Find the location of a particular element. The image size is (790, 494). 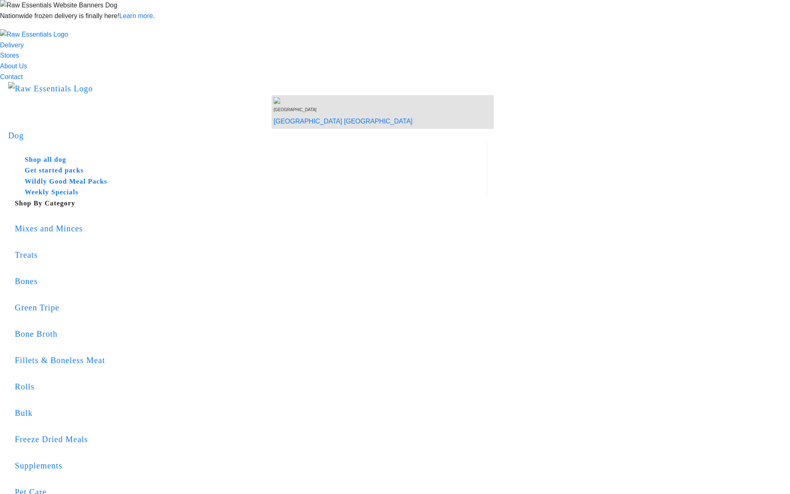

div: Green Tripe is located at coordinates (251, 307).